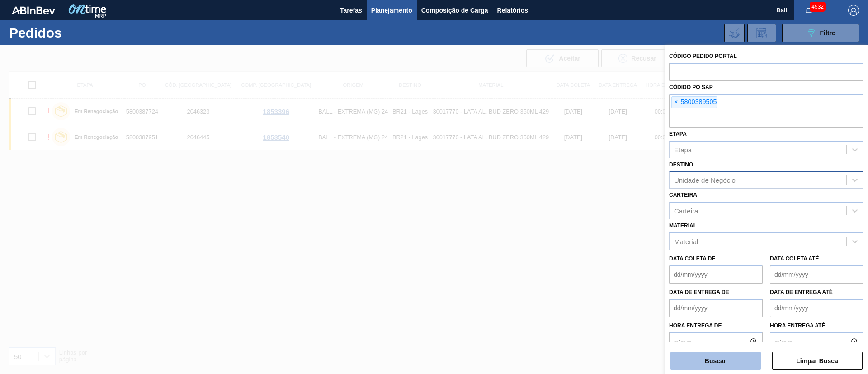 This screenshot has height=374, width=868. What do you see at coordinates (762, 33) in the screenshot?
I see `div: Solicitação de Revisão de Pedidos` at bounding box center [762, 33].